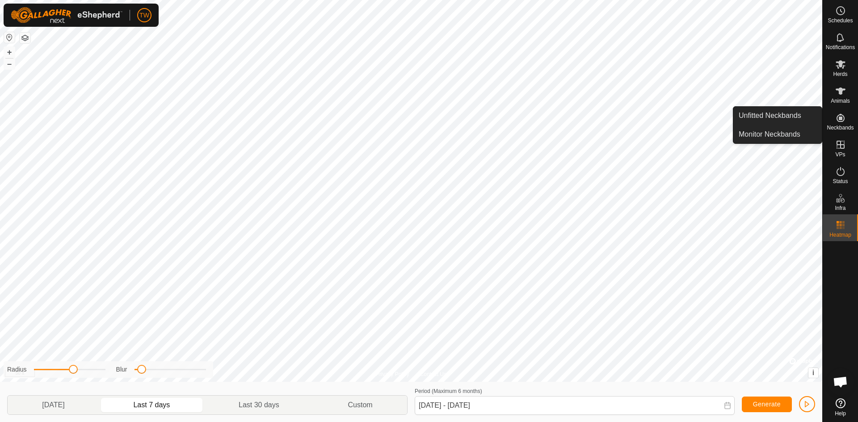 This screenshot has width=858, height=422. Describe the element at coordinates (840, 74) in the screenshot. I see `span: Herds` at that location.